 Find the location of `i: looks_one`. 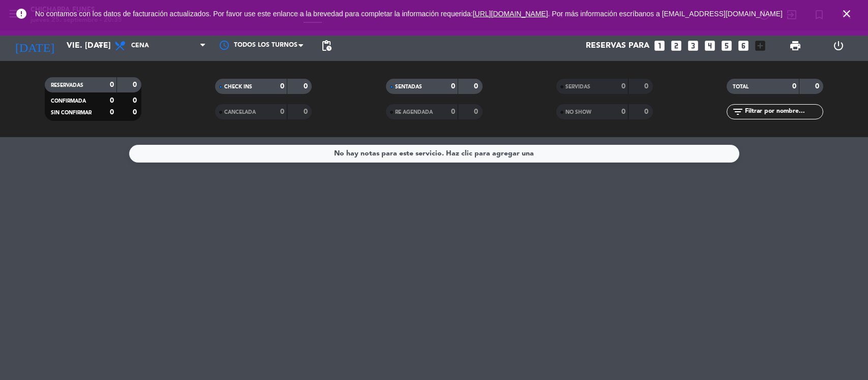

i: looks_one is located at coordinates (660, 46).